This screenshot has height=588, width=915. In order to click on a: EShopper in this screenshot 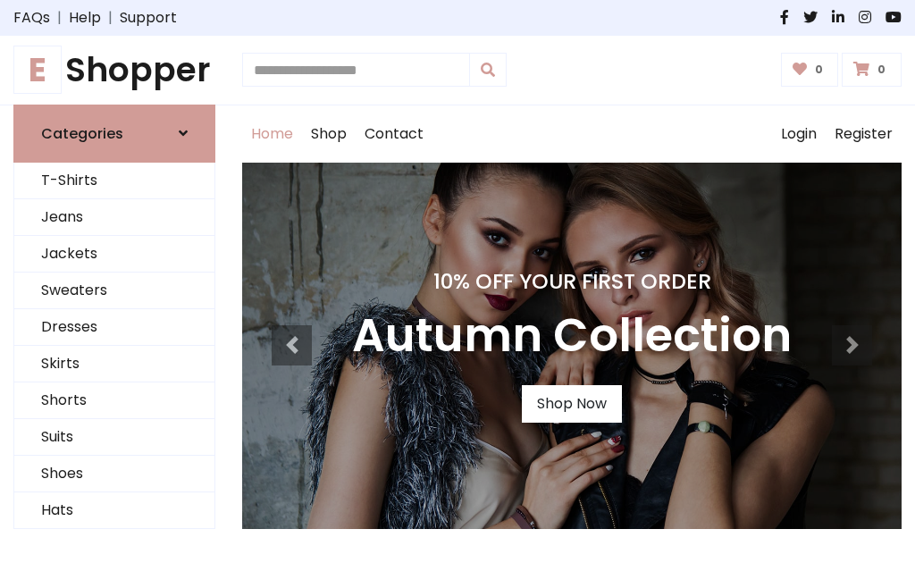, I will do `click(115, 70)`.